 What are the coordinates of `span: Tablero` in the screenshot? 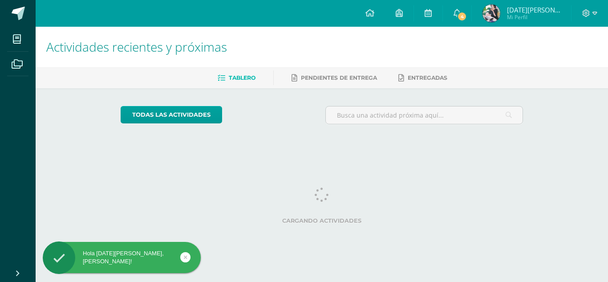 It's located at (242, 77).